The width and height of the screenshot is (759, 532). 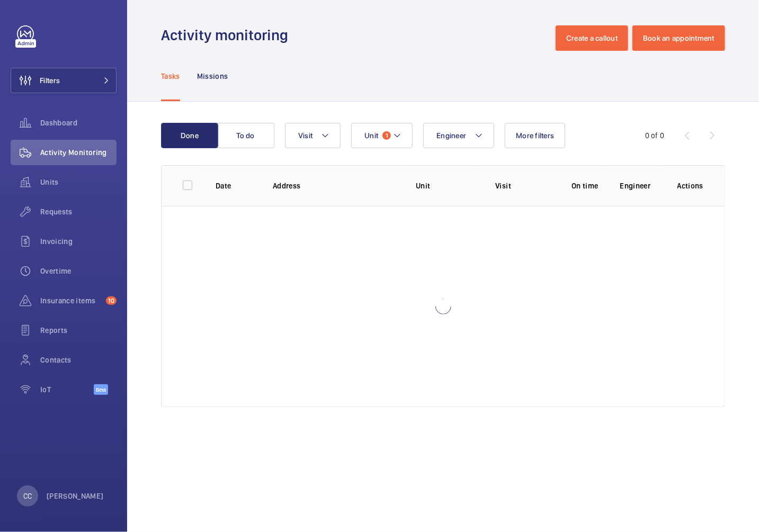 What do you see at coordinates (535, 136) in the screenshot?
I see `span: More filters` at bounding box center [535, 136].